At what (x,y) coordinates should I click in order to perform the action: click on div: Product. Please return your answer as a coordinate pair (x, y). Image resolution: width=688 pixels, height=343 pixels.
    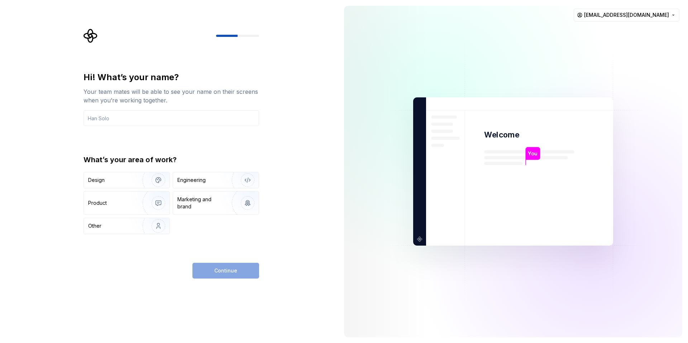
    Looking at the image, I should click on (97, 203).